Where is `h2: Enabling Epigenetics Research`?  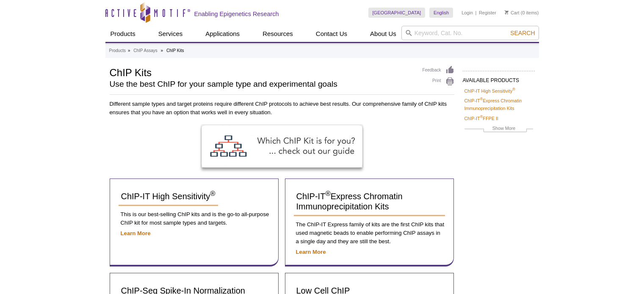 h2: Enabling Epigenetics Research is located at coordinates (236, 14).